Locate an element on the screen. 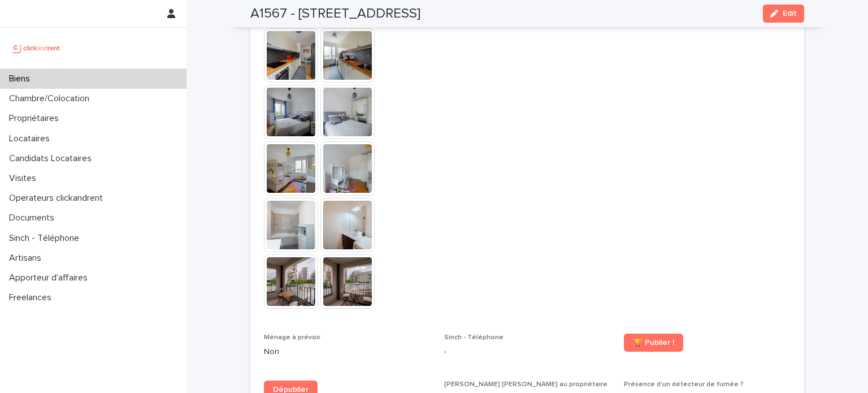 The width and height of the screenshot is (868, 393). p: Non is located at coordinates (347, 352).